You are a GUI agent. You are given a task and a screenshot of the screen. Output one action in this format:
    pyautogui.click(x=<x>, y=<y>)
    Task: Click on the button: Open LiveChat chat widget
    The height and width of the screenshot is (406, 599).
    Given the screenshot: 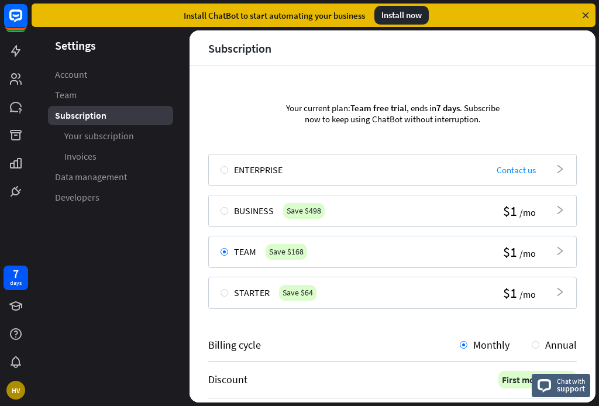 What is the action you would take?
    pyautogui.click(x=27, y=22)
    